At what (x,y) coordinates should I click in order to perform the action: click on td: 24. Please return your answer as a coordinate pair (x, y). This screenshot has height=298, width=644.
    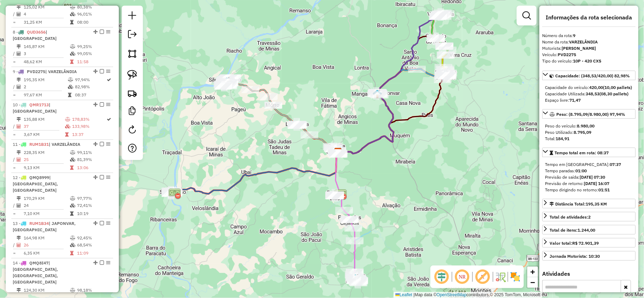
    Looking at the image, I should click on (46, 205).